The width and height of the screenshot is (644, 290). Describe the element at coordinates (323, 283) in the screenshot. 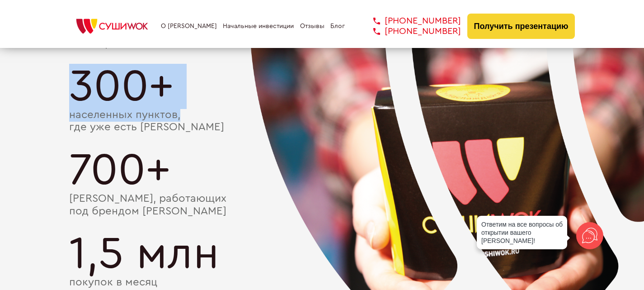

I see `div: покупок в месяц` at that location.